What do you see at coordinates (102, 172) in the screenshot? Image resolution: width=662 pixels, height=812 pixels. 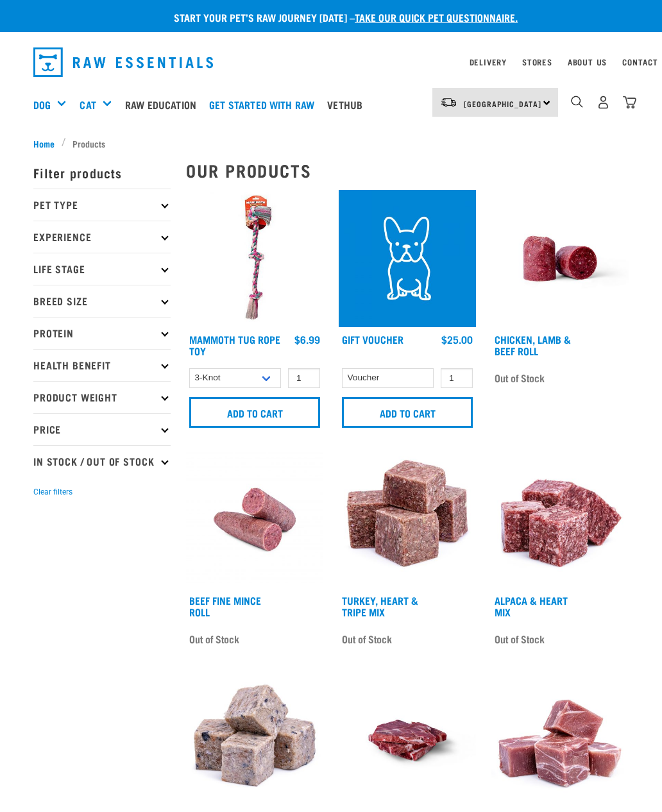 I see `p: Filter products` at bounding box center [102, 172].